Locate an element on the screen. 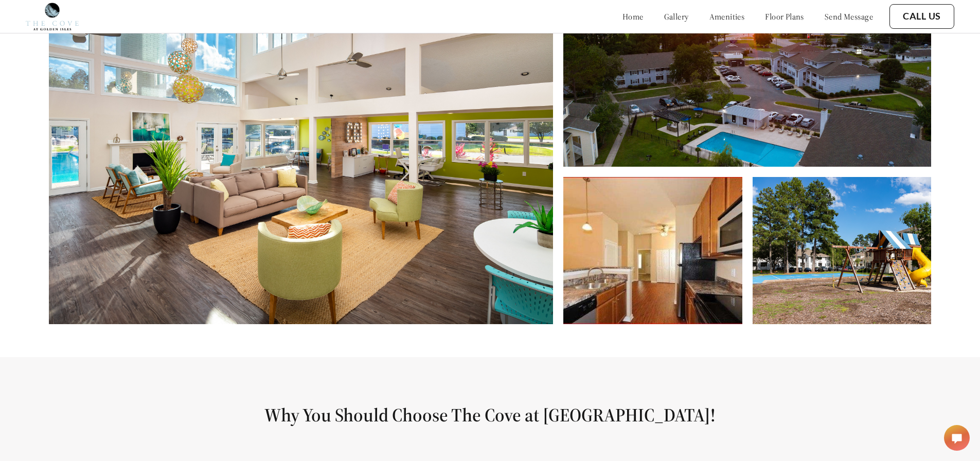  a: home is located at coordinates (632, 16).